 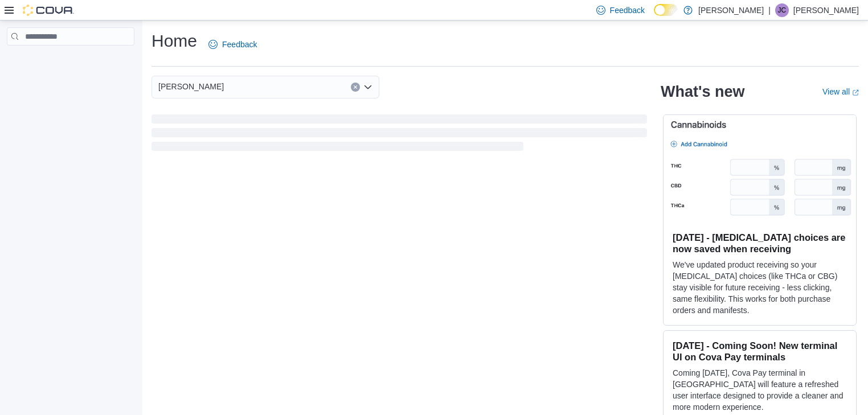 What do you see at coordinates (232, 45) in the screenshot?
I see `a: Feedback` at bounding box center [232, 45].